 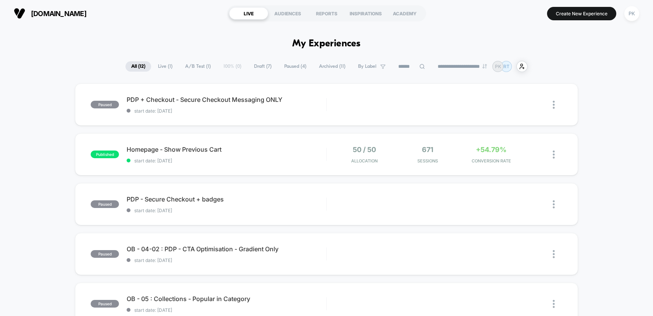 What do you see at coordinates (327, 13) in the screenshot?
I see `div: REPORTS` at bounding box center [327, 13].